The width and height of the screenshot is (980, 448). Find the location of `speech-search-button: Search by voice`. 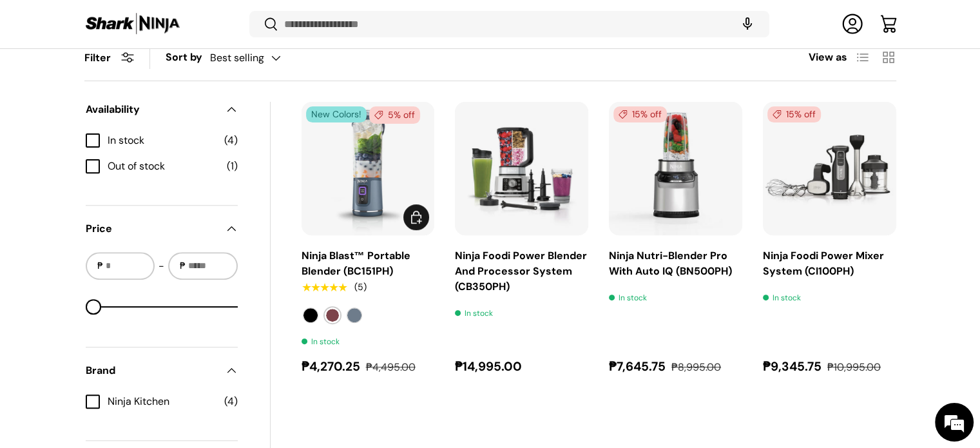

speech-search-button: Search by voice is located at coordinates (747, 25).